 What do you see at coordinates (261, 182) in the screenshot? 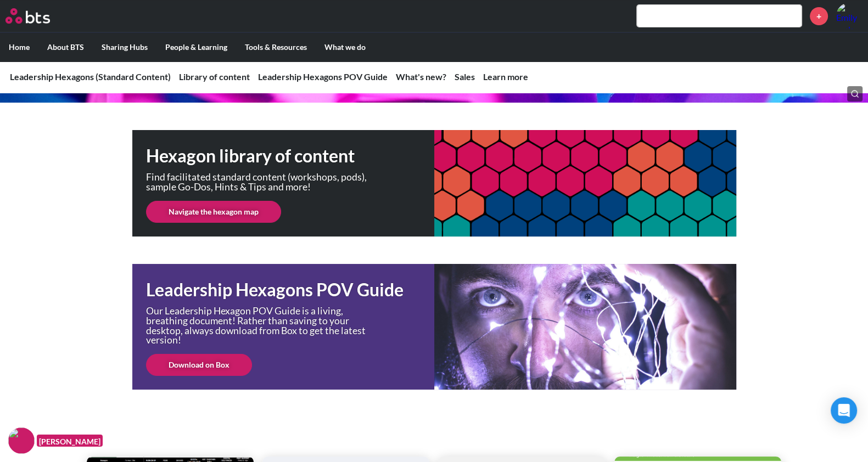
I see `p: Find facilitated standard content (workshops, pods), sample Go-Dos, Hints & Tips and more!` at bounding box center [261, 182].